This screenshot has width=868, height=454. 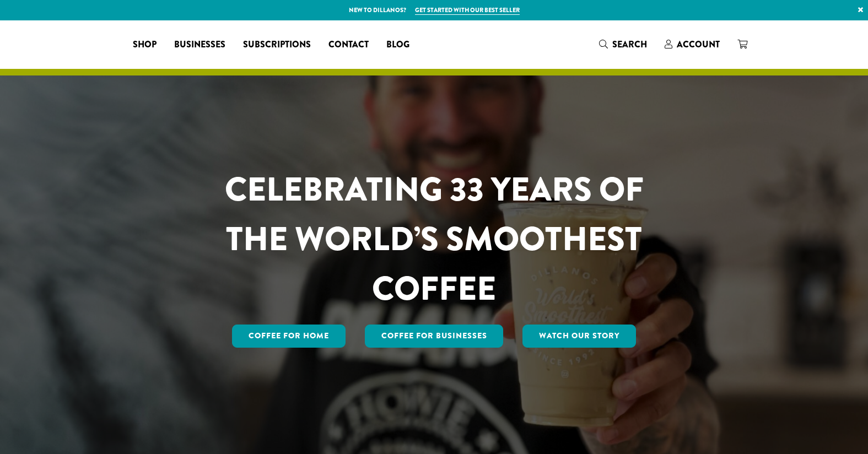 I want to click on span: Shop, so click(x=145, y=45).